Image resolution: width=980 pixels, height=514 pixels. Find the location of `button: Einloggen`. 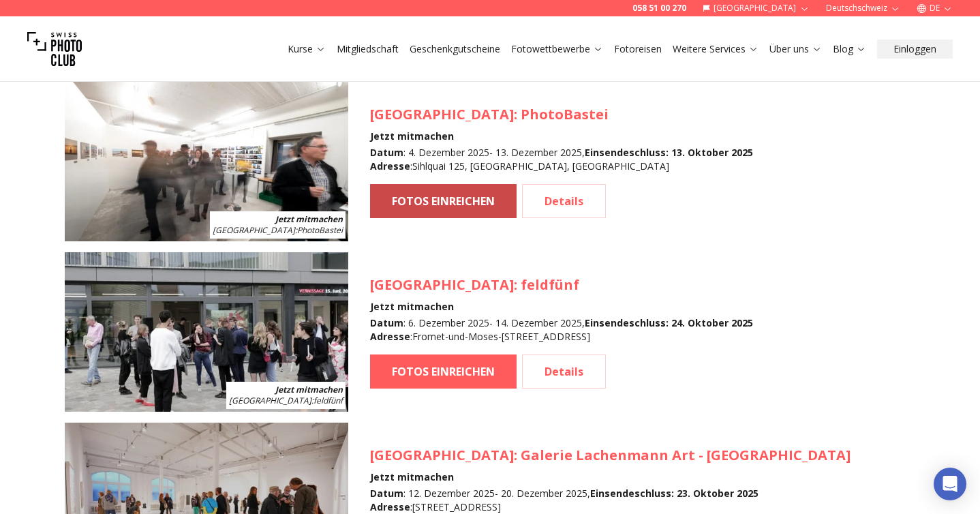

button: Einloggen is located at coordinates (915, 49).